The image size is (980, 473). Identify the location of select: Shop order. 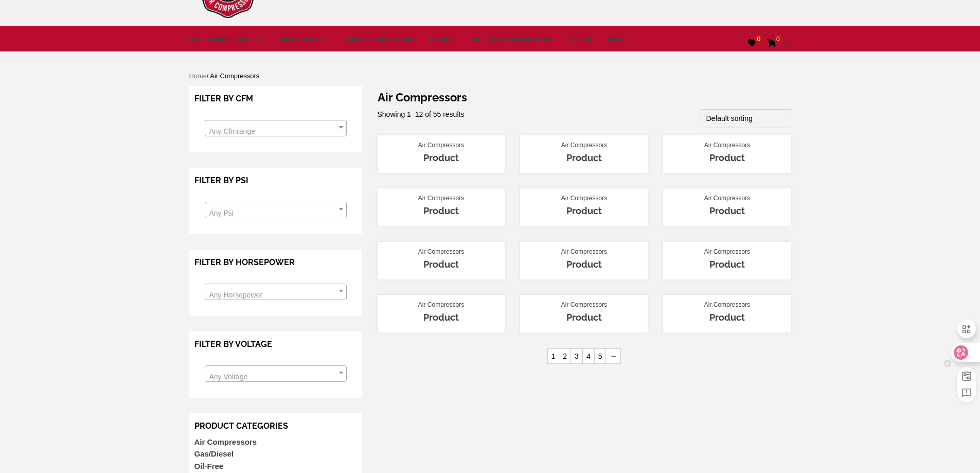
(746, 119).